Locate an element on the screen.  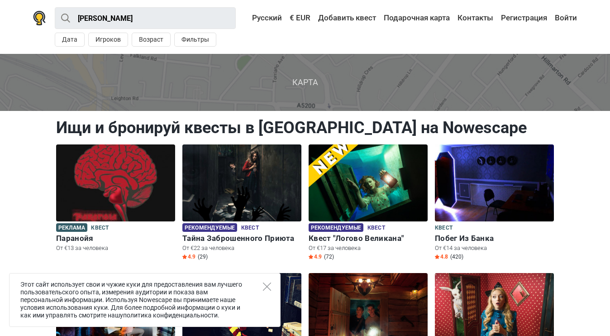
a: Войти is located at coordinates (564, 18).